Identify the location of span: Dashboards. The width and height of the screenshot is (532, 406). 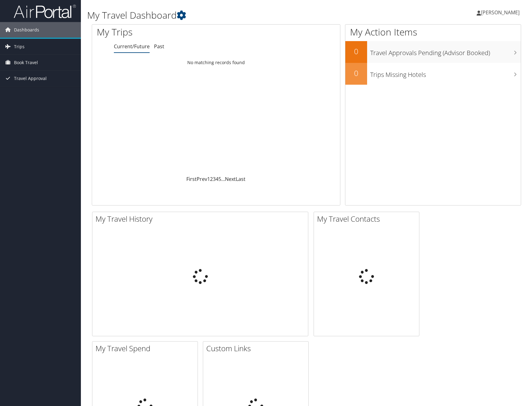
(26, 30).